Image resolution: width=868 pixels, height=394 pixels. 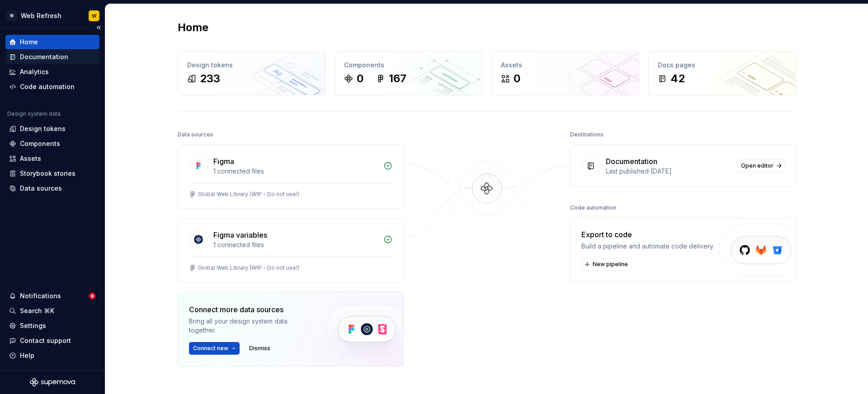 What do you see at coordinates (211, 348) in the screenshot?
I see `span: Connect new` at bounding box center [211, 348].